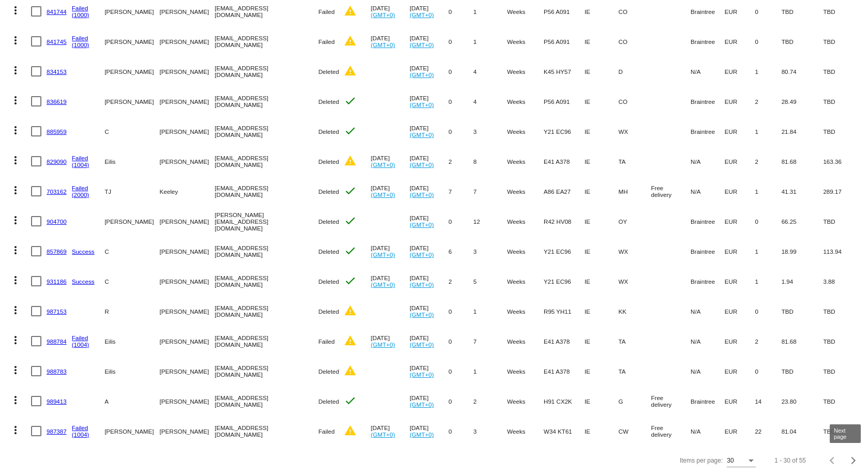  Describe the element at coordinates (634, 42) in the screenshot. I see `mat-cell: CO` at that location.